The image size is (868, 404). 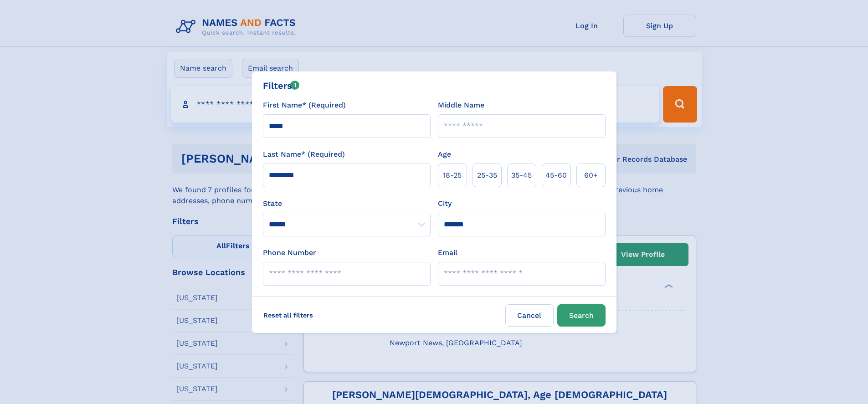 I want to click on label: First Name* (Required), so click(x=304, y=105).